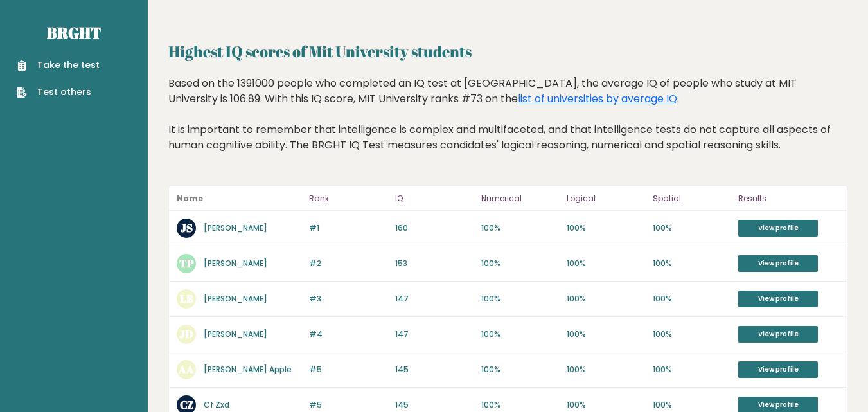  I want to click on p: #2, so click(349, 263).